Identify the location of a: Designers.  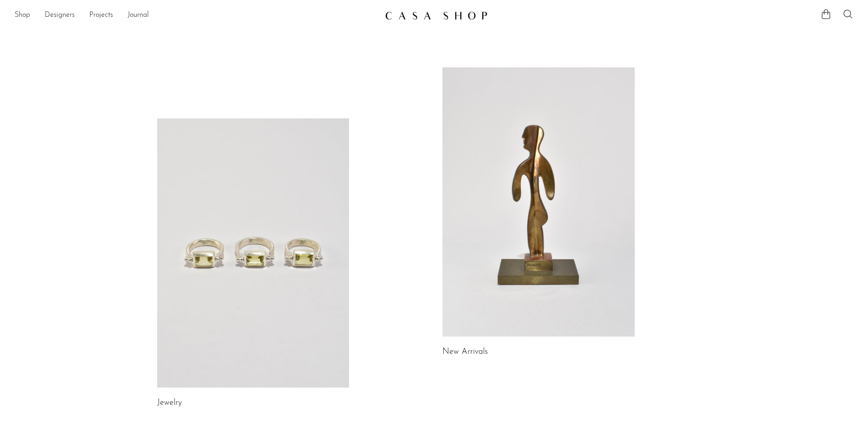
(60, 15).